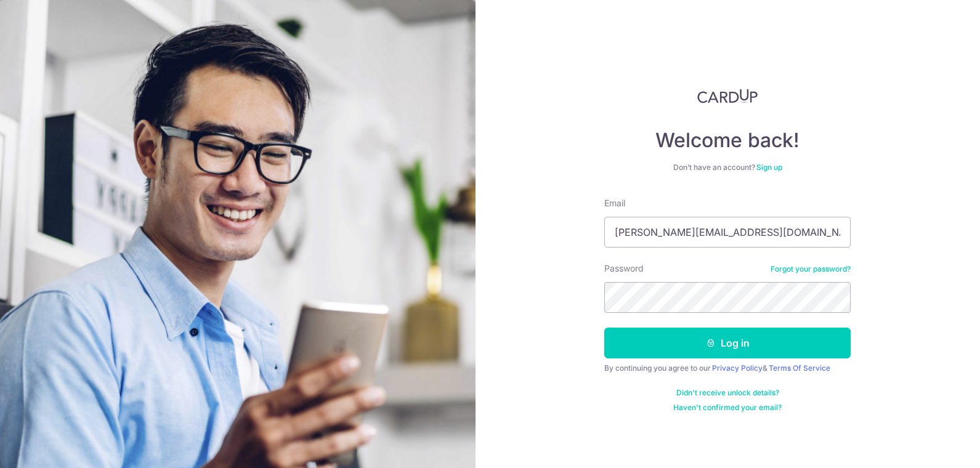  What do you see at coordinates (811, 269) in the screenshot?
I see `a: Forgot your password?` at bounding box center [811, 269].